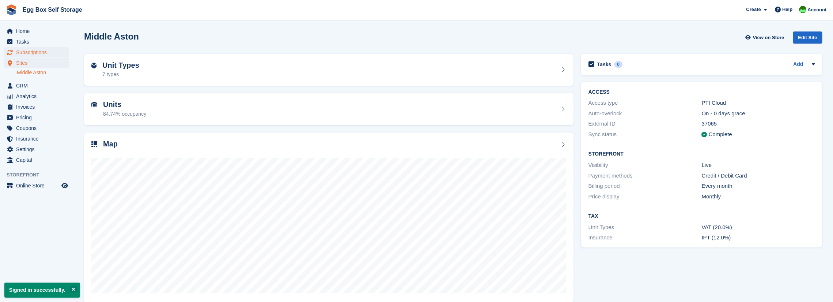 The height and width of the screenshot is (302, 833). I want to click on span: Sites, so click(38, 63).